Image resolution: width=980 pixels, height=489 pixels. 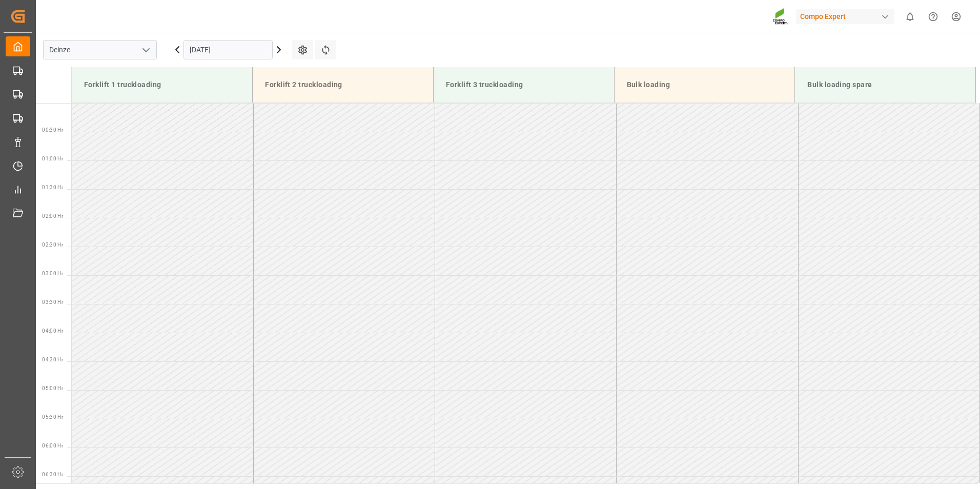 I want to click on div: Bulk loading, so click(x=705, y=85).